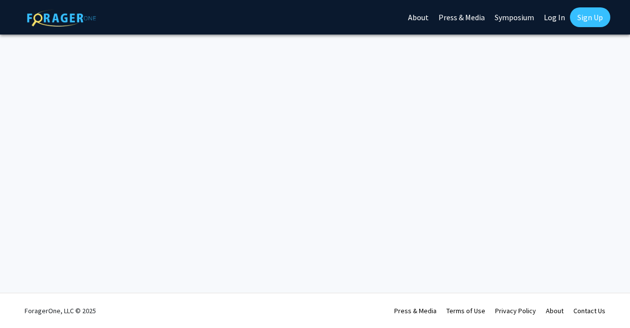  Describe the element at coordinates (516, 310) in the screenshot. I see `a: Privacy Policy` at that location.